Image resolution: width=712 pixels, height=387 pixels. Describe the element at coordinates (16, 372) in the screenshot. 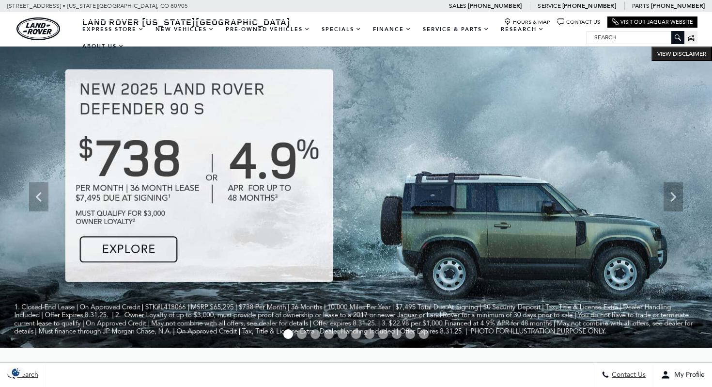

I see `section: Click to Open Cookie Consent Modal` at that location.